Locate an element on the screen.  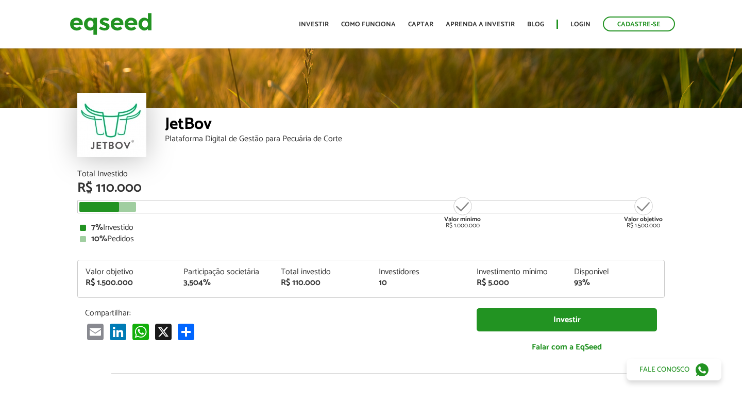
div: 93% is located at coordinates (616, 283).